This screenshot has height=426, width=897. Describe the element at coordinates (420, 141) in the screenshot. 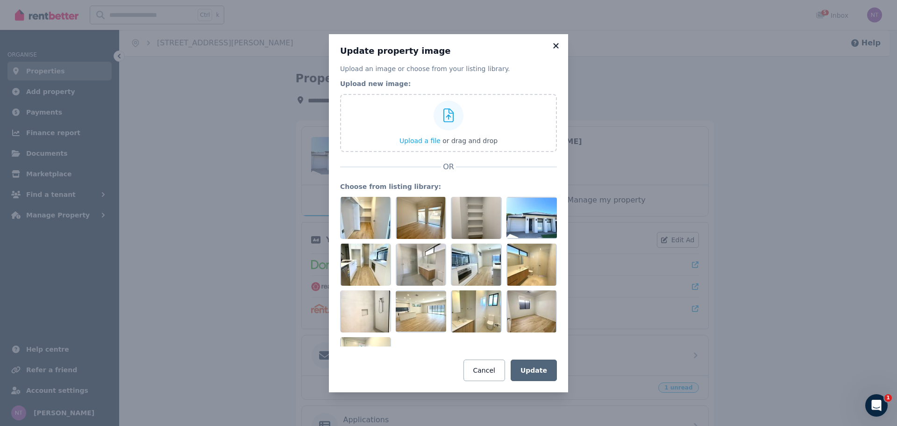

I see `span: Upload a file` at that location.